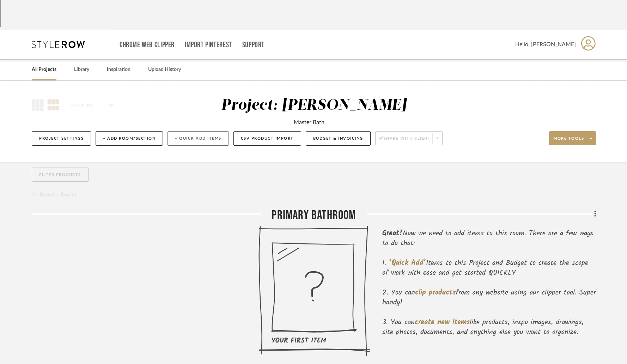  What do you see at coordinates (338, 139) in the screenshot?
I see `button: Budget & Invoicing` at bounding box center [338, 139].